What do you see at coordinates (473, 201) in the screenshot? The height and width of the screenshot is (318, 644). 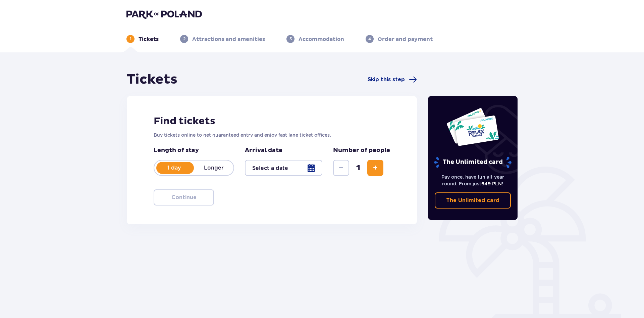 I see `a: The Unlimited card` at bounding box center [473, 201].